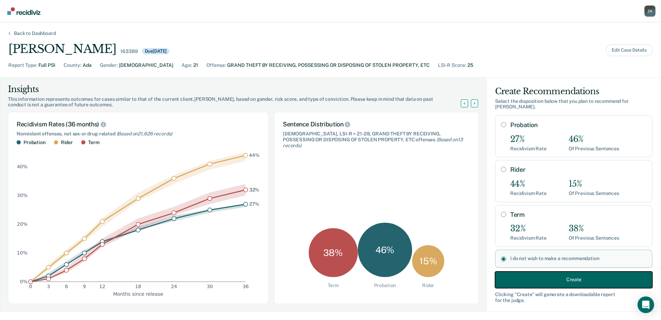 This screenshot has width=661, height=320. Describe the element at coordinates (187, 65) in the screenshot. I see `div: Age :` at that location.